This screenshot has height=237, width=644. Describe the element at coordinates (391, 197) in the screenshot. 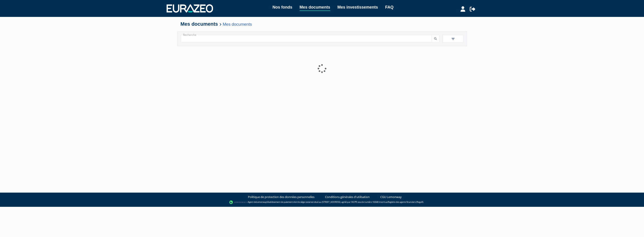

I see `a: CGU Lemonway` at that location.